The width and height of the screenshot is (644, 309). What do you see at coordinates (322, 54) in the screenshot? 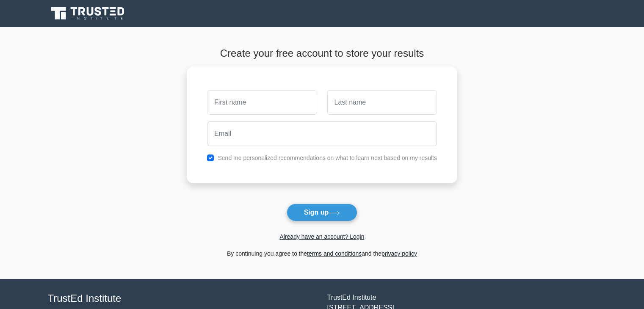
I see `h4: Create your free account to store your results` at bounding box center [322, 54].